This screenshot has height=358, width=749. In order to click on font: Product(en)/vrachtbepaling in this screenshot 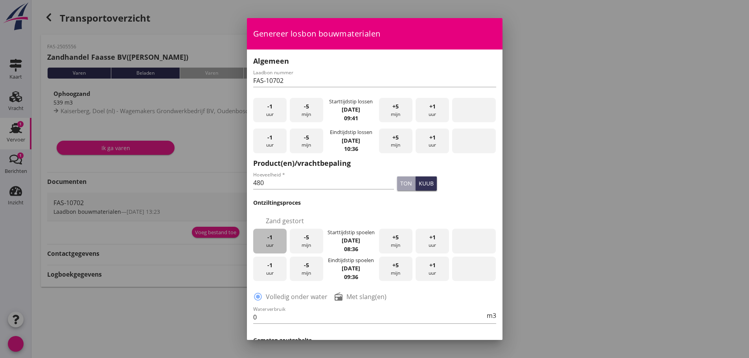, I will do `click(302, 163)`.